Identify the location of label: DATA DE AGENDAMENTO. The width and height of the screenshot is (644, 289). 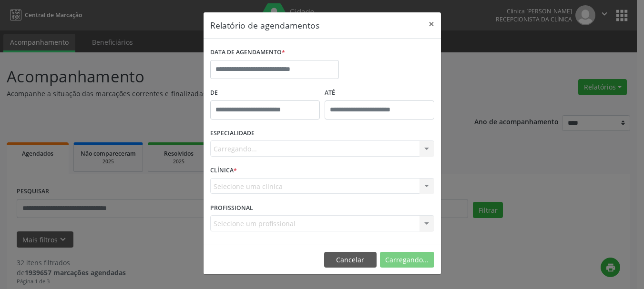
(247, 52).